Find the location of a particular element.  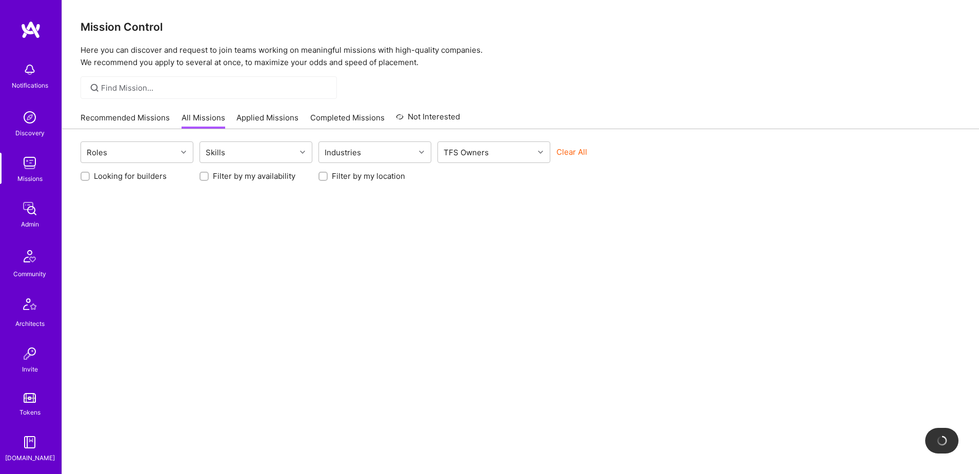

div: Architects is located at coordinates (30, 324).